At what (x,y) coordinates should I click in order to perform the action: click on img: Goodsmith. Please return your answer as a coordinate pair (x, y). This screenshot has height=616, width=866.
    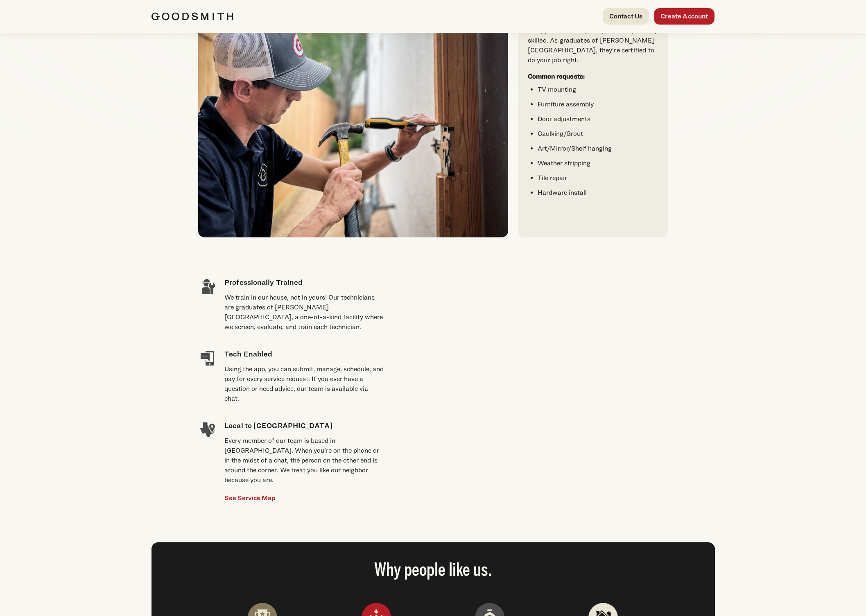
    Looking at the image, I should click on (192, 17).